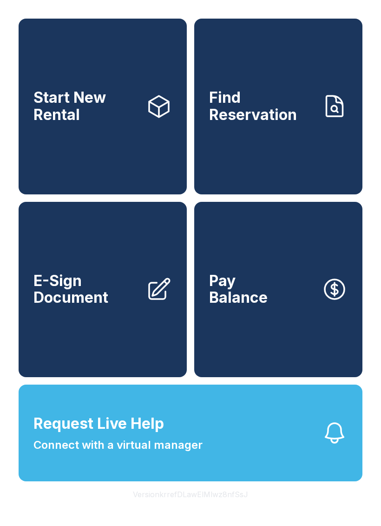 The height and width of the screenshot is (526, 381). I want to click on a: E-Sign Document, so click(103, 290).